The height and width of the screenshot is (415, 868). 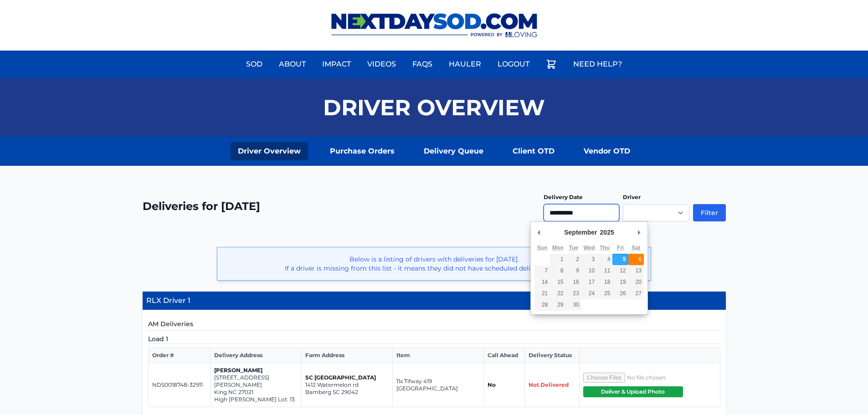 I want to click on button: 21, so click(x=542, y=293).